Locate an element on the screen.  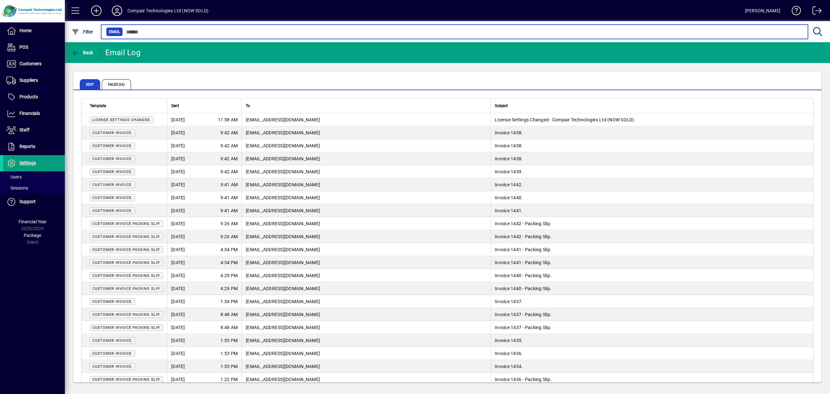
span: License Settings Changed. is located at coordinates (122, 120).